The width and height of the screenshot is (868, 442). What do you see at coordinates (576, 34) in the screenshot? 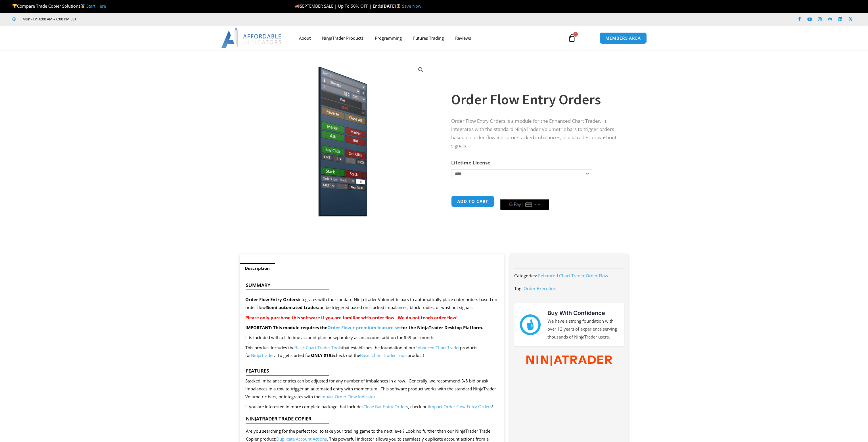
I see `span: 0` at bounding box center [576, 34].